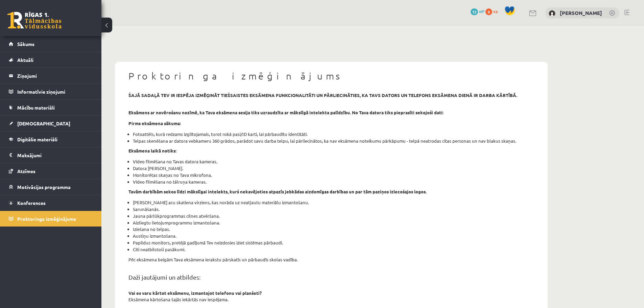  Describe the element at coordinates (152, 150) in the screenshot. I see `strong: Eksāmena laikā notiks:` at that location.